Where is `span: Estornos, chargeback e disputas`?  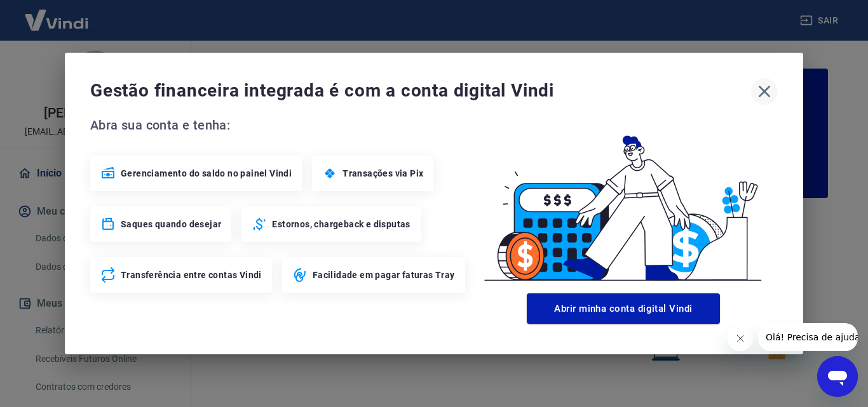
span: Estornos, chargeback e disputas is located at coordinates (341, 224).